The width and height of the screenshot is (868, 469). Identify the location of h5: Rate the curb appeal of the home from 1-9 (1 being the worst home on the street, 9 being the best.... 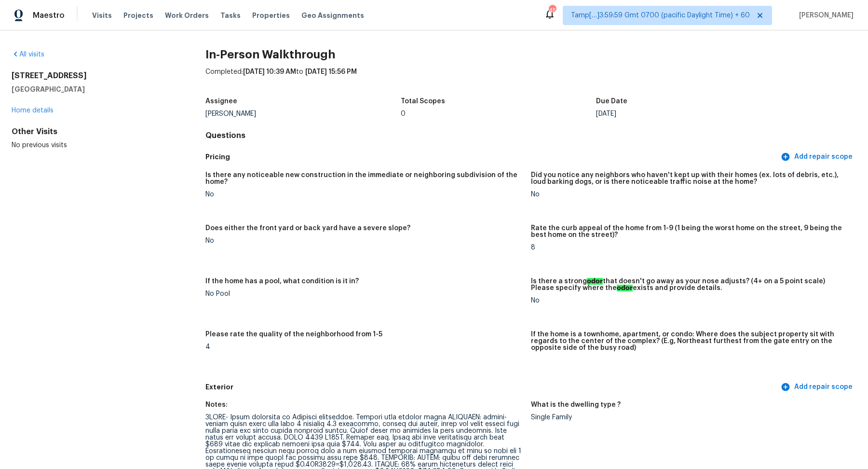
(689, 232).